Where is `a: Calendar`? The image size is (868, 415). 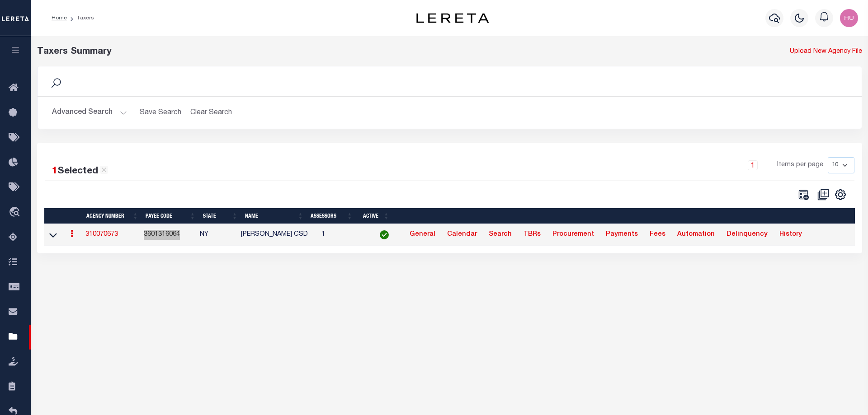 a: Calendar is located at coordinates (462, 235).